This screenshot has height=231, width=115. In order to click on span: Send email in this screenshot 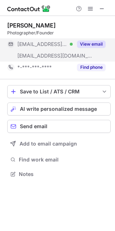, I will do `click(34, 126)`.